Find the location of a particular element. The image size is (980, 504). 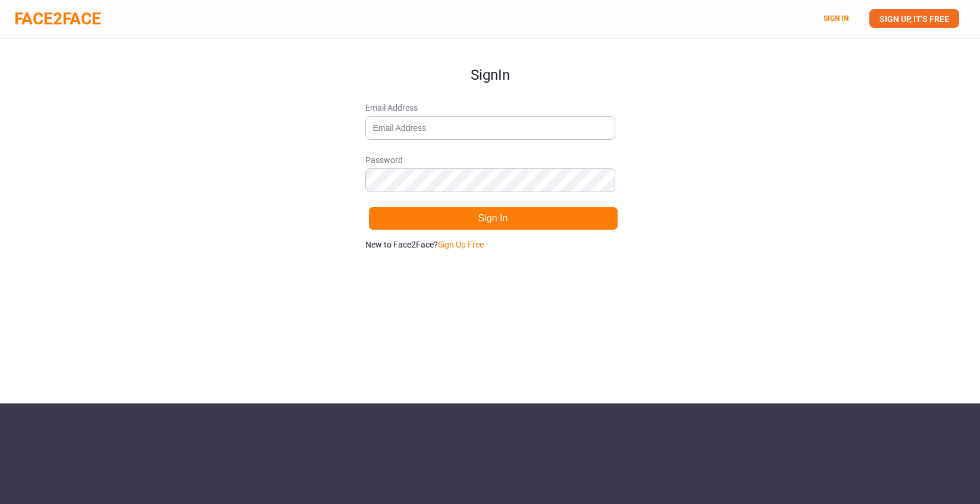

a: FACE2FACE is located at coordinates (58, 19).